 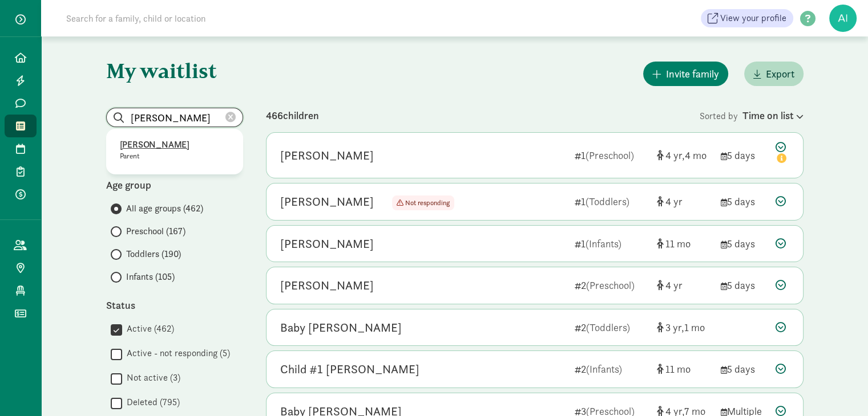 I want to click on div: Baby McEntee, so click(x=340, y=328).